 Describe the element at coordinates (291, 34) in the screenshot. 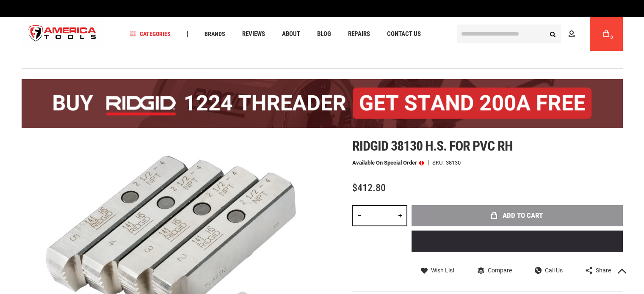

I see `a: About` at that location.